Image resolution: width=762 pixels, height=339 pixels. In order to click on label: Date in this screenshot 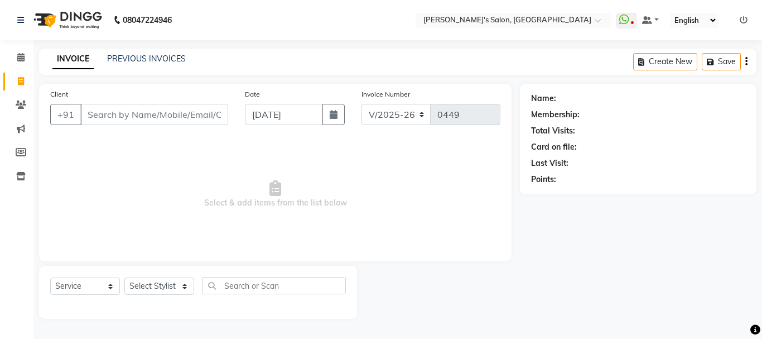, I will do `click(252, 94)`.